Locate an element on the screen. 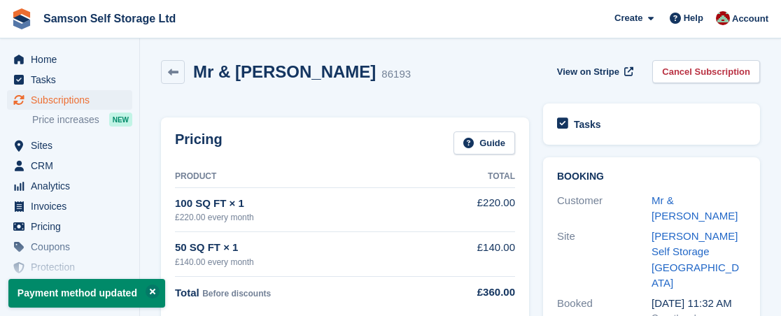 The height and width of the screenshot is (316, 781). span: Invoices is located at coordinates (73, 207).